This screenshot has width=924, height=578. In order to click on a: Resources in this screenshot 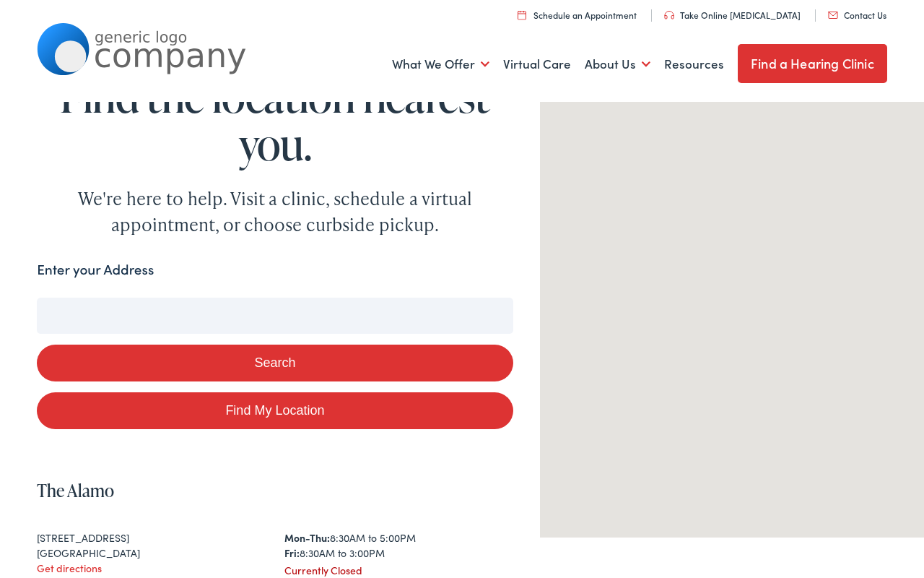, I will do `click(694, 64)`.